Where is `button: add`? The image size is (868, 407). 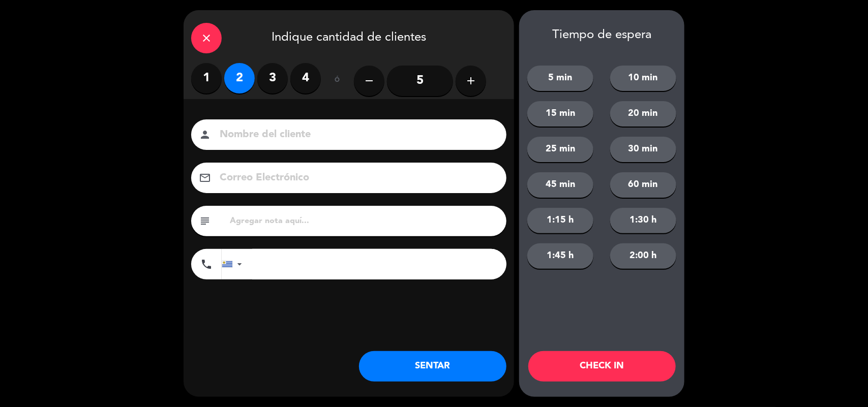
button: add is located at coordinates (471, 81).